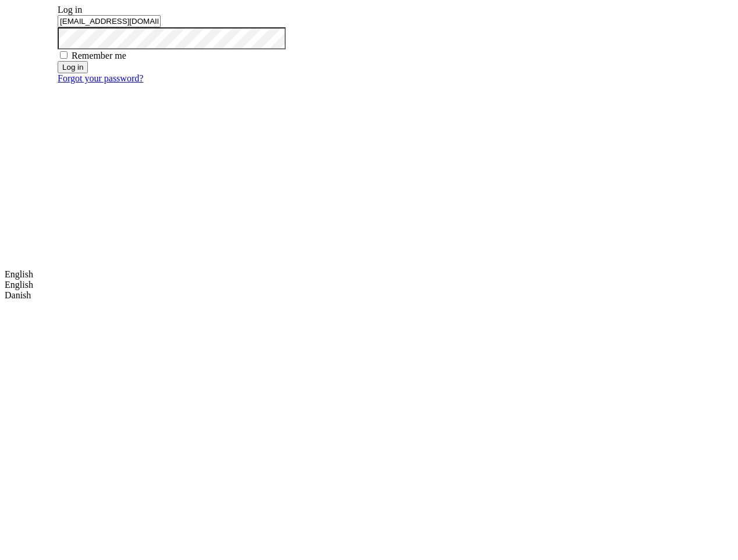  I want to click on span: English, so click(19, 274).